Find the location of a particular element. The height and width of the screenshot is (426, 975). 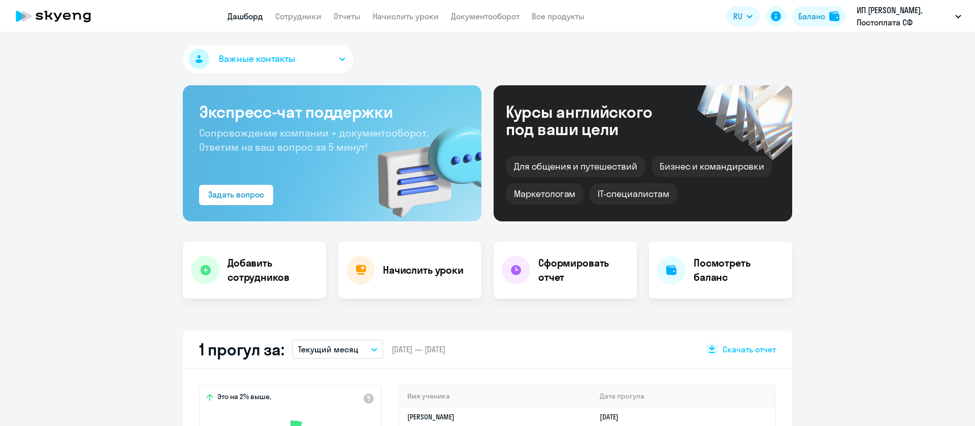

a: Балансbalance is located at coordinates (818, 16).